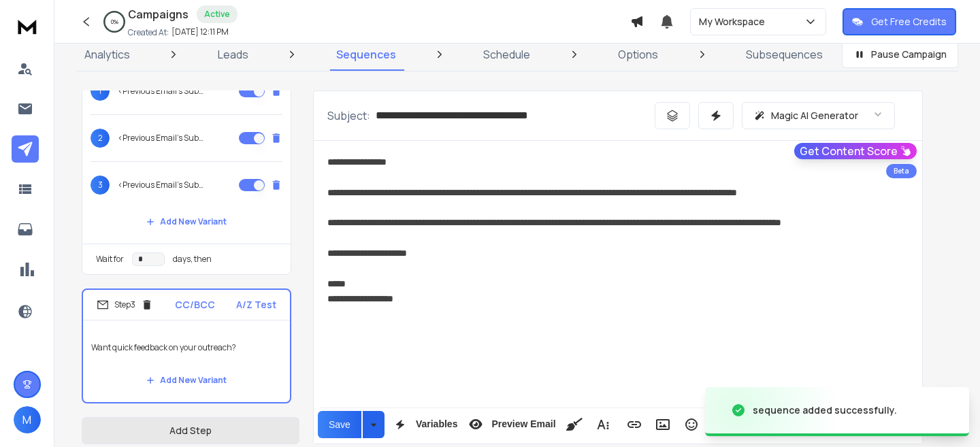 The width and height of the screenshot is (980, 447). I want to click on a: Analytics, so click(107, 55).